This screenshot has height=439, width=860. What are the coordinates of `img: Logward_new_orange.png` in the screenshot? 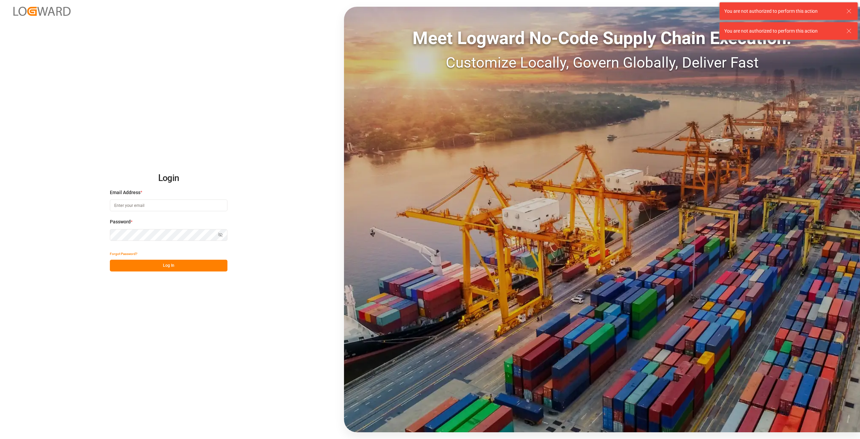 It's located at (42, 11).